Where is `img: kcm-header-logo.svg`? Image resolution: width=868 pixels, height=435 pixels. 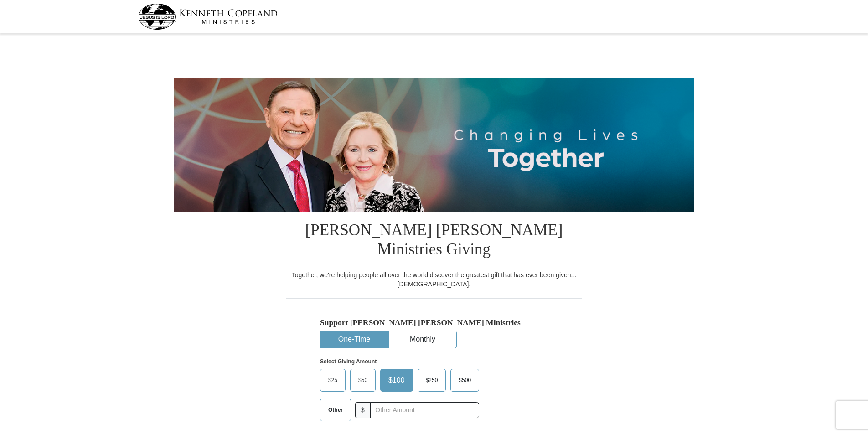
img: kcm-header-logo.svg is located at coordinates (208, 16).